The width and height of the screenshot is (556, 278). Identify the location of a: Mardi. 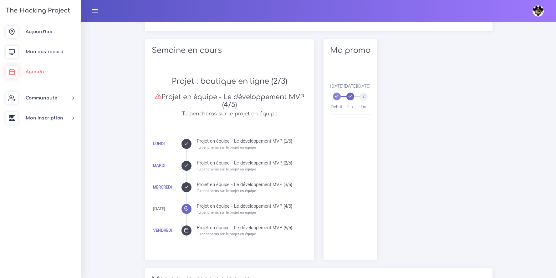
(159, 165).